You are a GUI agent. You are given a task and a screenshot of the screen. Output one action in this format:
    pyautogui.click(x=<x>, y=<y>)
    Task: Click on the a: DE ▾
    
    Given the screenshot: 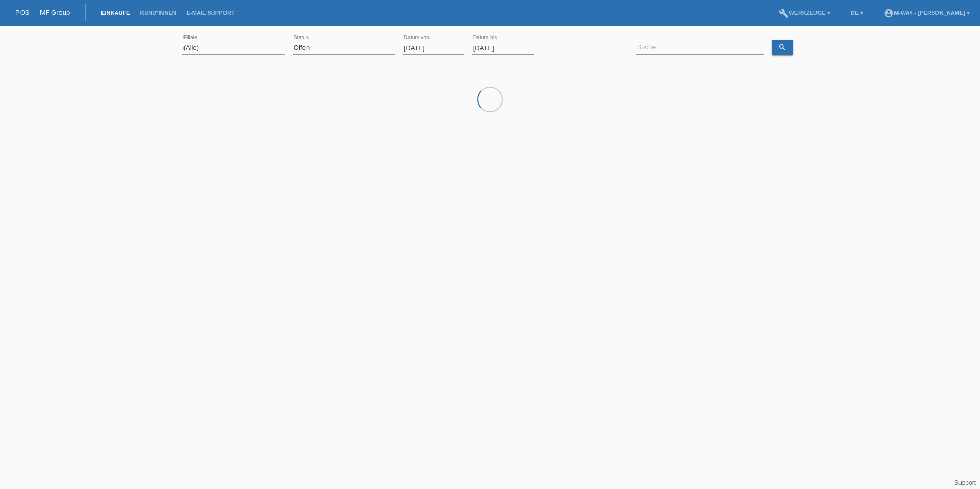 What is the action you would take?
    pyautogui.click(x=857, y=12)
    